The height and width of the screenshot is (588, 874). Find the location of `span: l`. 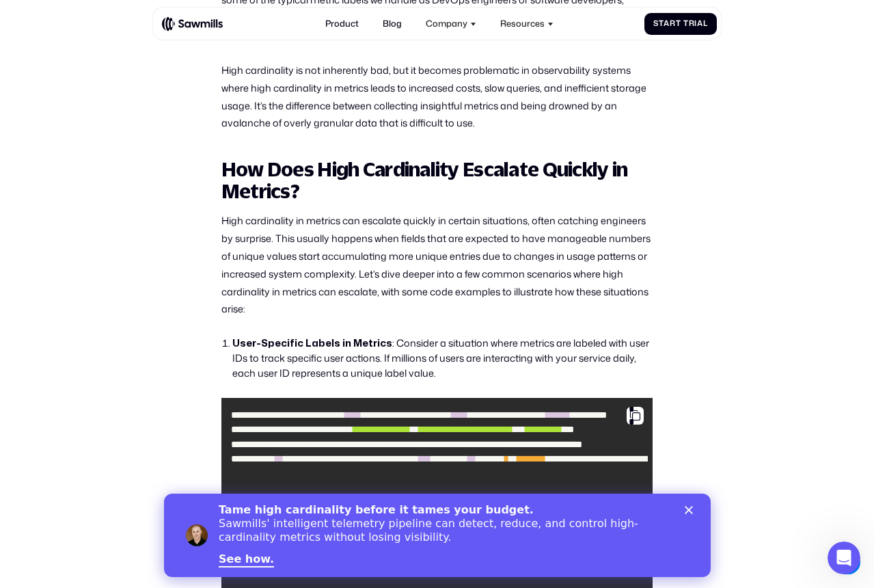

span: l is located at coordinates (705, 23).